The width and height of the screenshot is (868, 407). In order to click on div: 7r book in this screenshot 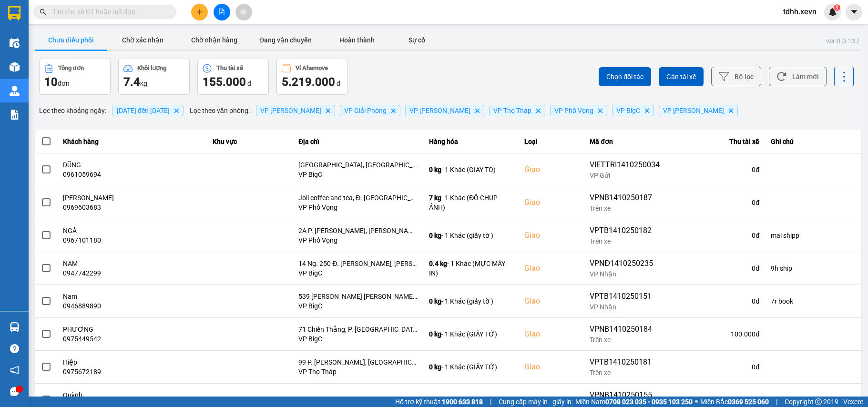, I will do `click(814, 301)`.